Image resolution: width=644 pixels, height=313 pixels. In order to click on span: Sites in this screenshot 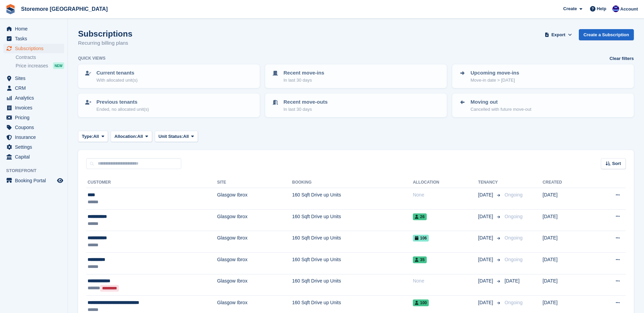, I will do `click(35, 78)`.